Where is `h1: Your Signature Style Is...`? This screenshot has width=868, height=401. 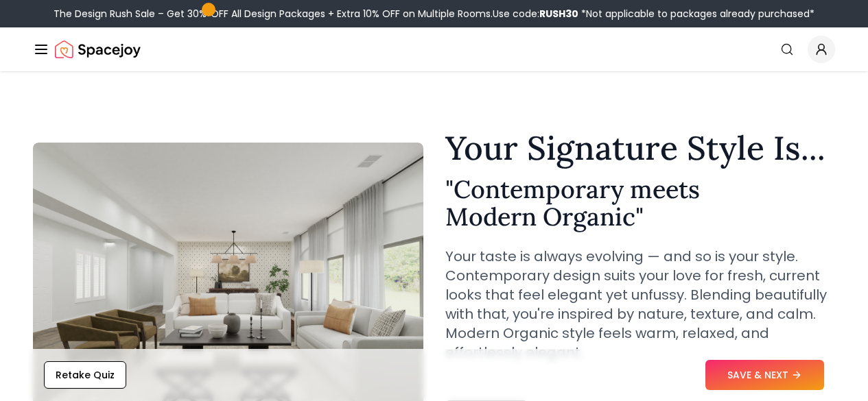
h1: Your Signature Style Is... is located at coordinates (640, 148).